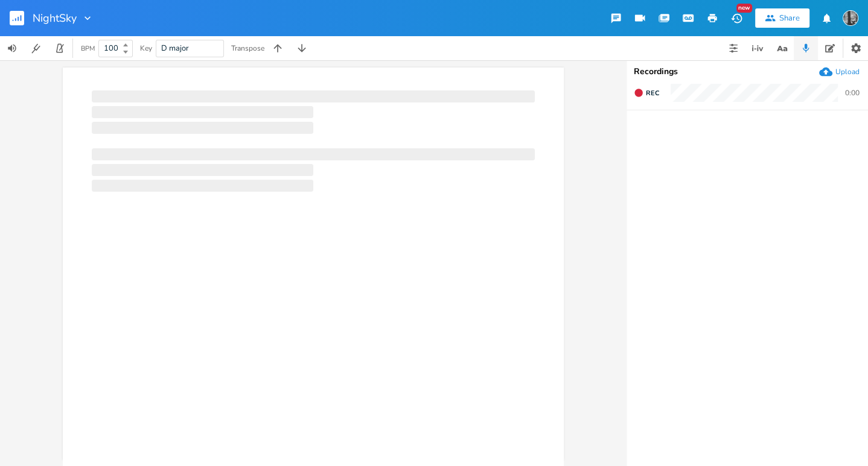  I want to click on button: Upload, so click(838, 72).